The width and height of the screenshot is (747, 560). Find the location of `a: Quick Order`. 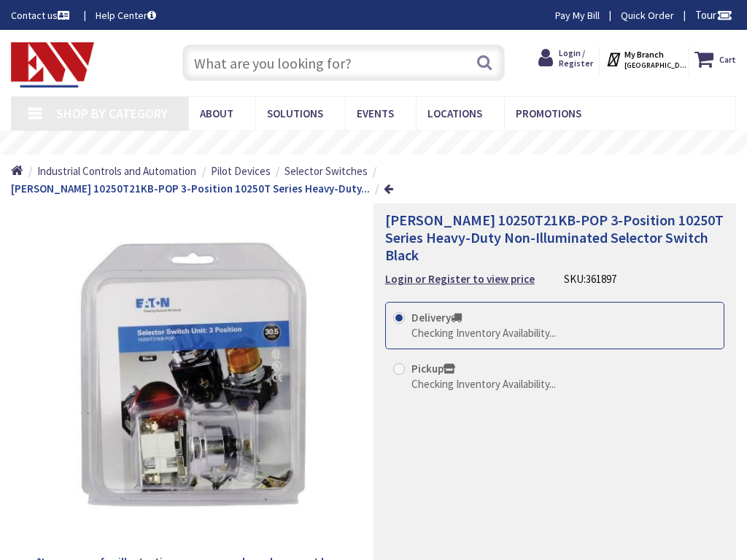

a: Quick Order is located at coordinates (648, 16).